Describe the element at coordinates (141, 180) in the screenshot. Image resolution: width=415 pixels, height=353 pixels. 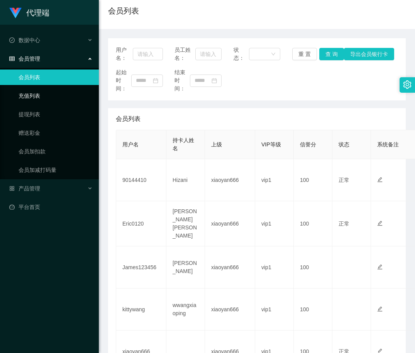
I see `td: 90144410` at that location.